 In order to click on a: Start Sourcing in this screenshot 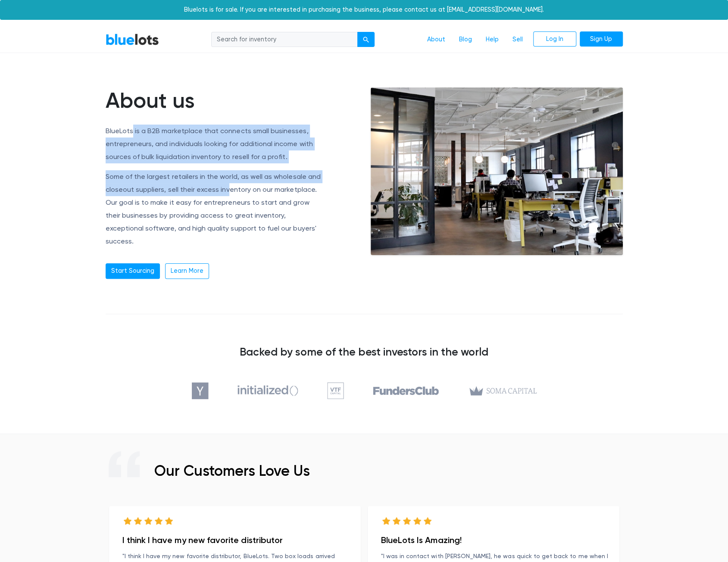, I will do `click(133, 271)`.